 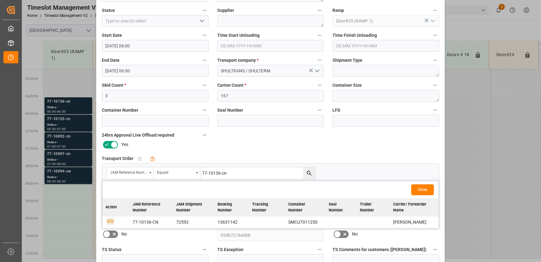 I want to click on span: Yes, so click(x=125, y=144).